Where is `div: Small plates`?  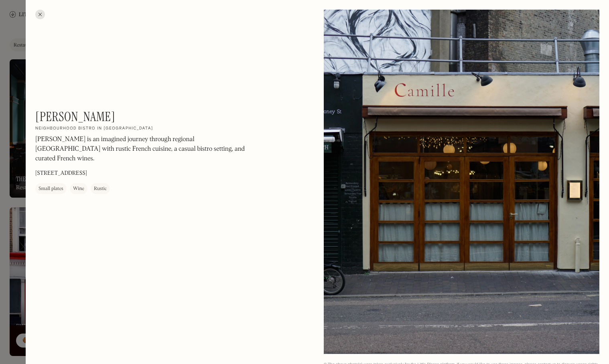
div: Small plates is located at coordinates (51, 189).